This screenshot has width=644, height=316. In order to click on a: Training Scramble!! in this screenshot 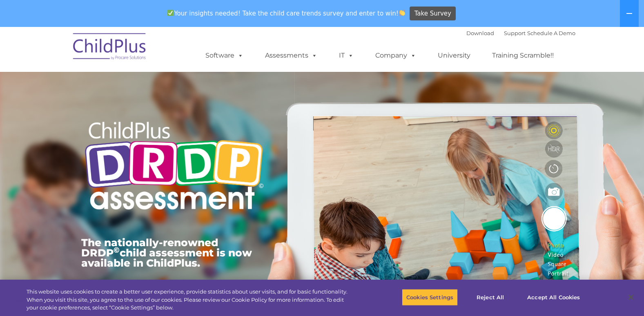, I will do `click(523, 56)`.